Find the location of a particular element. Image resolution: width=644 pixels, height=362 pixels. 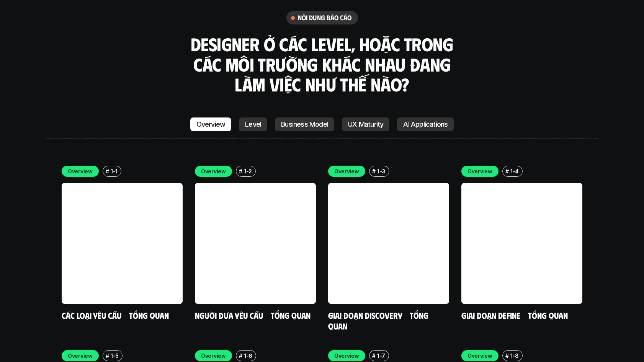

a: Giai đoạn Discovery - Tổng quan is located at coordinates (379, 320).